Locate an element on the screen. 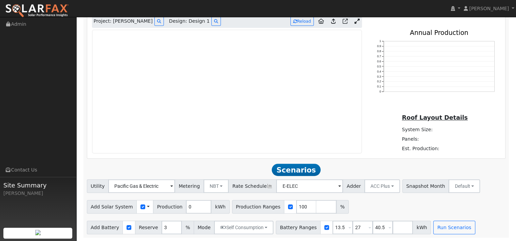 The height and width of the screenshot is (241, 516). text: 0.2 is located at coordinates (379, 81).